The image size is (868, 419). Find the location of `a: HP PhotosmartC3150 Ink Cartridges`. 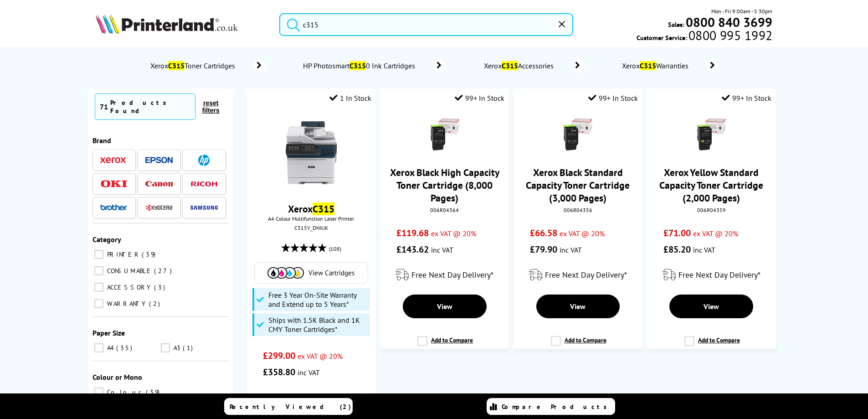

a: HP PhotosmartC3150 Ink Cartridges is located at coordinates (374, 66).